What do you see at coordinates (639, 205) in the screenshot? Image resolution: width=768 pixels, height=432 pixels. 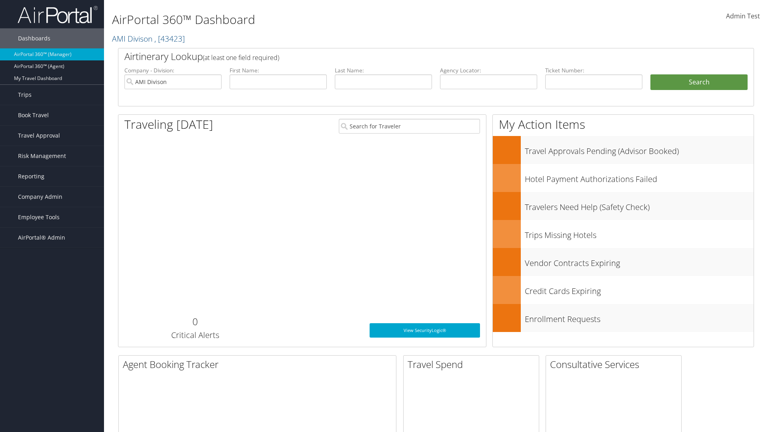 I see `h3: Travelers Need Help (Safety Check)` at bounding box center [639, 205].